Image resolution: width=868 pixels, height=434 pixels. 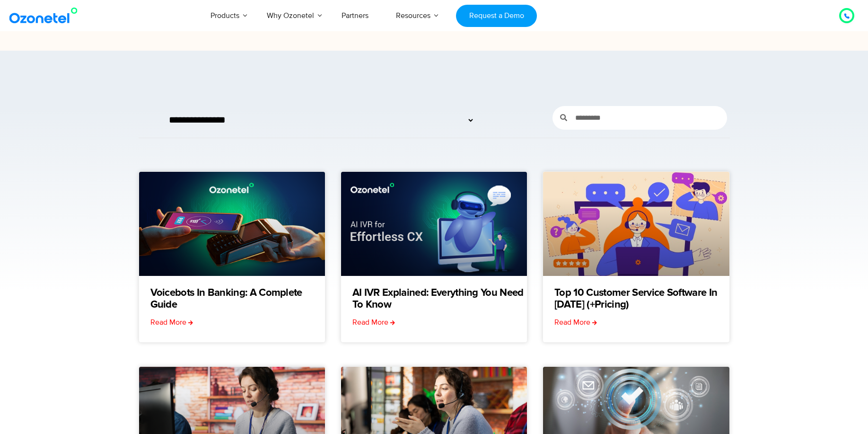 What do you see at coordinates (374, 322) in the screenshot?
I see `a: Read more about AI IVR Explained: Everything You Need to Know` at bounding box center [374, 322].